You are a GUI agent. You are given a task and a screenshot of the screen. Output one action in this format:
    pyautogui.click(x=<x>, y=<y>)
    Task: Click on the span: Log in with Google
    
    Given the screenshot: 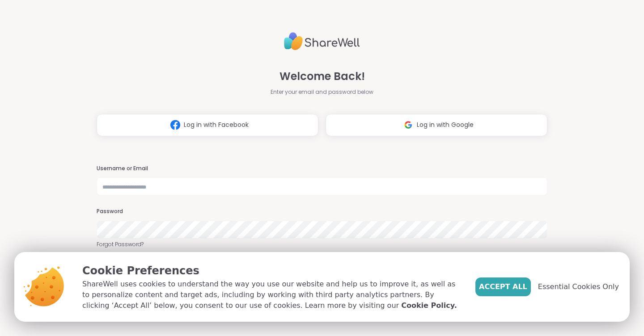 What is the action you would take?
    pyautogui.click(x=445, y=125)
    